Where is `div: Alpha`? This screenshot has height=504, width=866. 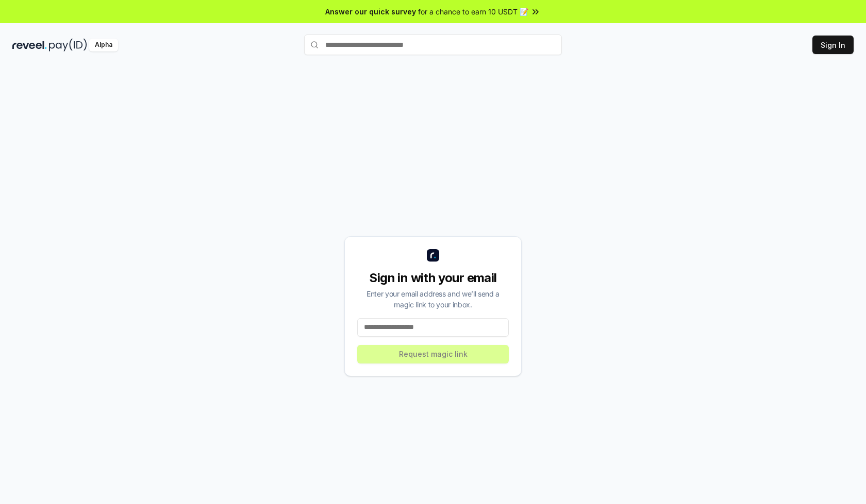
div: Alpha is located at coordinates (103, 45).